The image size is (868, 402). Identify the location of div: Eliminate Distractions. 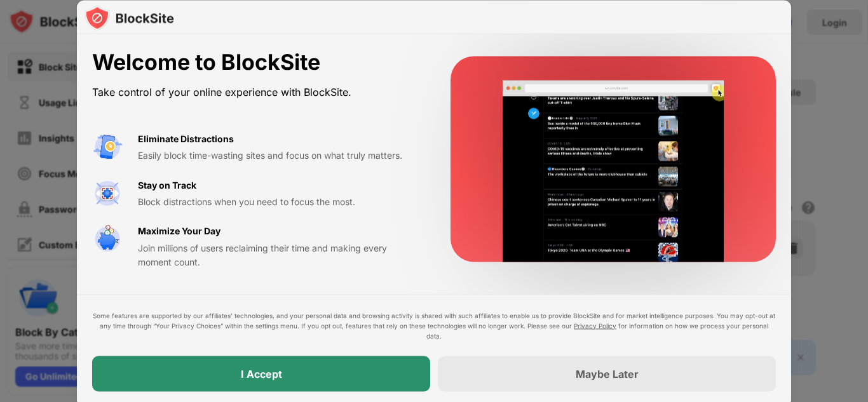
(185, 138).